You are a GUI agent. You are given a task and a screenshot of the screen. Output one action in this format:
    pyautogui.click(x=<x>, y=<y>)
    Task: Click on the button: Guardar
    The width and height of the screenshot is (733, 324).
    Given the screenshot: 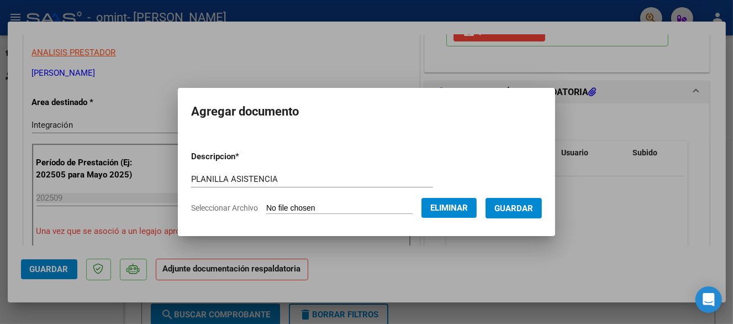 What is the action you would take?
    pyautogui.click(x=514, y=208)
    